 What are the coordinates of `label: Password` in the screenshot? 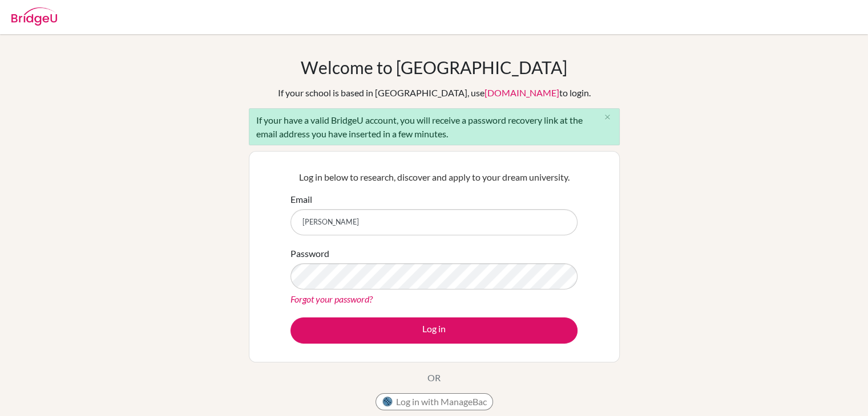 It's located at (310, 254).